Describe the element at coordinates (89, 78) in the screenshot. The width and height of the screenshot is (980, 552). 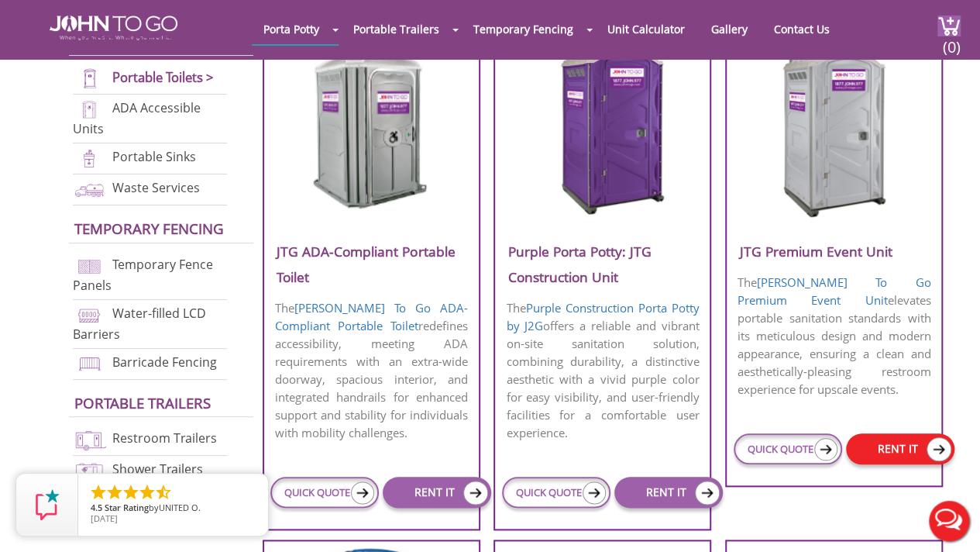
I see `img: portable-toilets-new.png` at that location.